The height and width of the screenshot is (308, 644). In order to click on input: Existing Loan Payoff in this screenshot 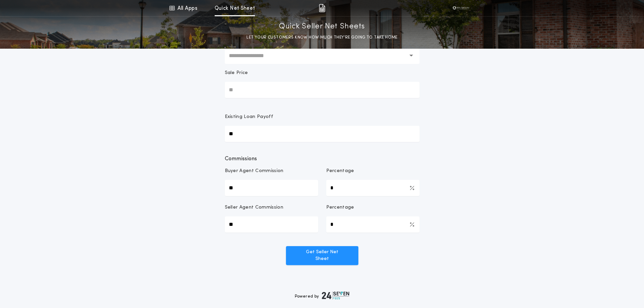, I will do `click(322, 134)`.